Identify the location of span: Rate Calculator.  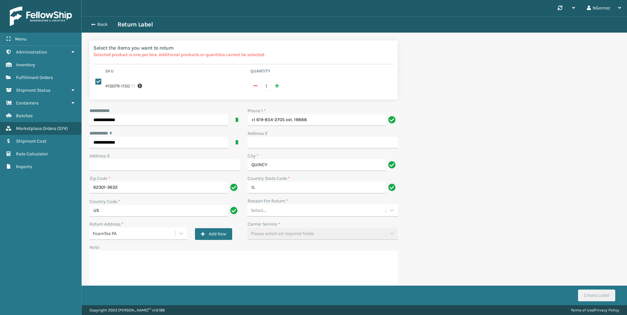
(32, 154).